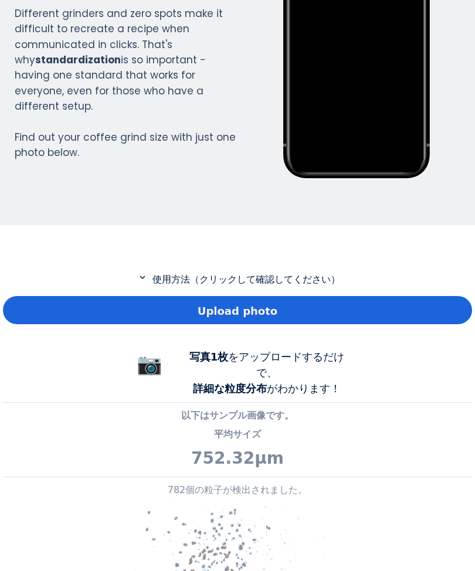 The width and height of the screenshot is (475, 571). I want to click on p: 平均サイズ, so click(238, 435).